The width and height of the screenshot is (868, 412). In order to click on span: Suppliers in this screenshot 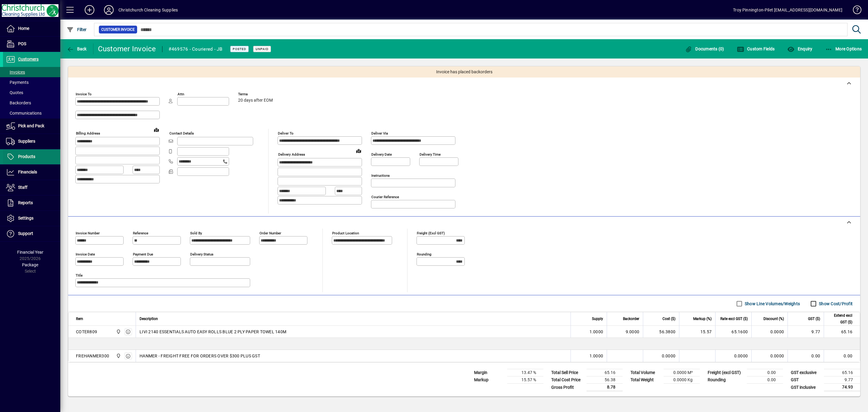, I will do `click(27, 141)`.